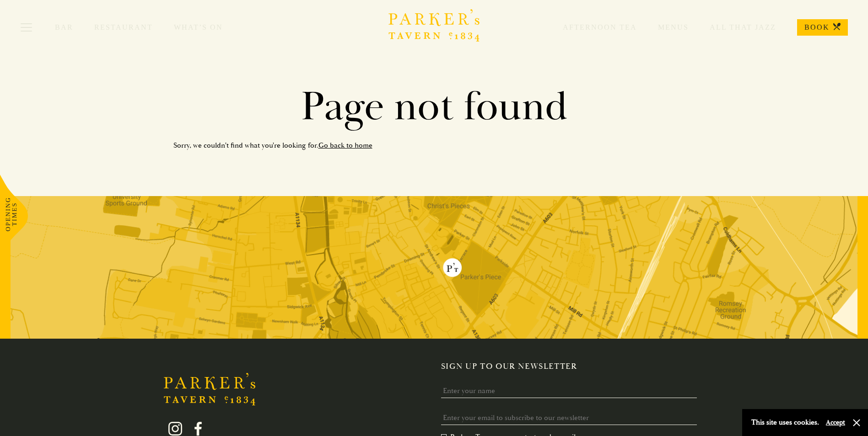  What do you see at coordinates (434, 267) in the screenshot?
I see `img: map` at bounding box center [434, 267].